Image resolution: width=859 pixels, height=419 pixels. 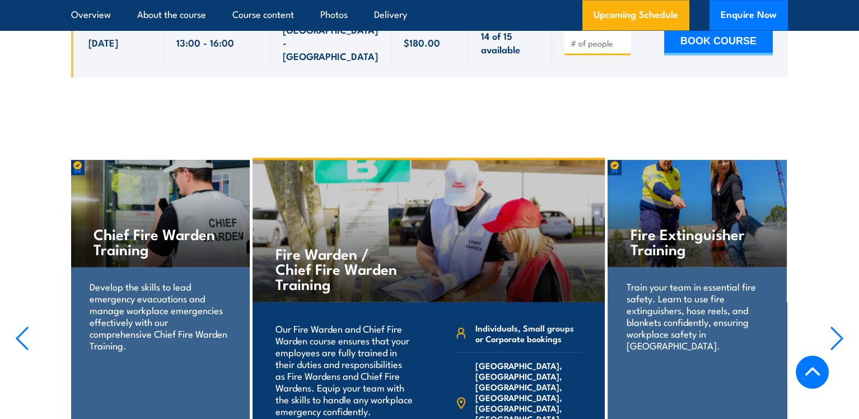 I want to click on button: BOOK COURSE, so click(x=719, y=43).